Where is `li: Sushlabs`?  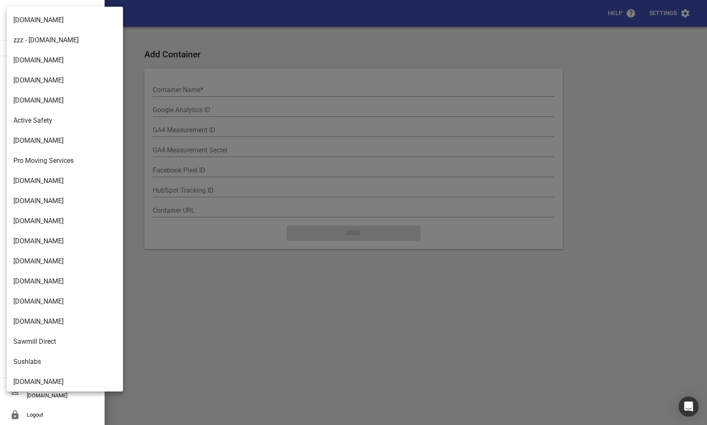
li: Sushlabs is located at coordinates (65, 361).